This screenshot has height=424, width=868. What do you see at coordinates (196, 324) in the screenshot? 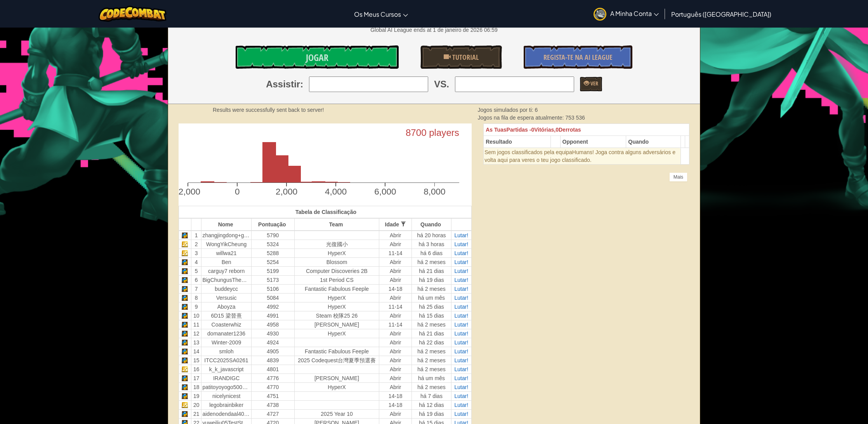
I see `td: 11` at bounding box center [196, 324].